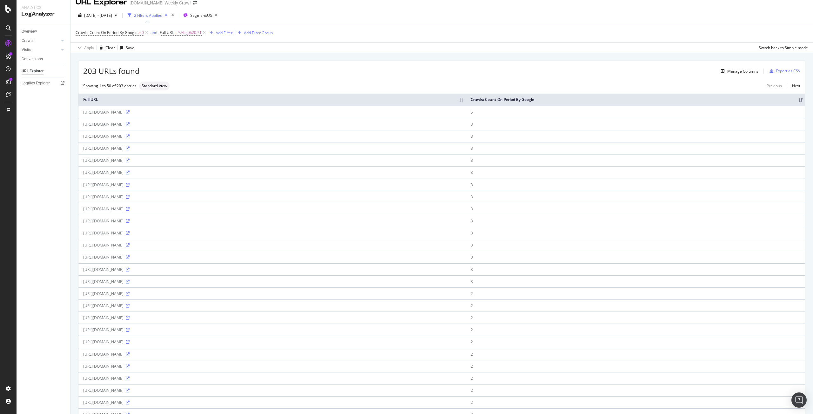 Image resolution: width=813 pixels, height=414 pixels. I want to click on th: Crawls: Count On Period By Google: activate to sort column ascending, so click(636, 100).